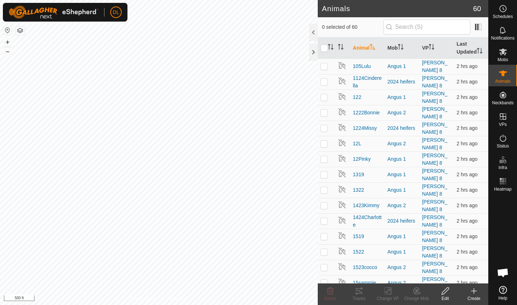  I want to click on div: Edit, so click(445, 298).